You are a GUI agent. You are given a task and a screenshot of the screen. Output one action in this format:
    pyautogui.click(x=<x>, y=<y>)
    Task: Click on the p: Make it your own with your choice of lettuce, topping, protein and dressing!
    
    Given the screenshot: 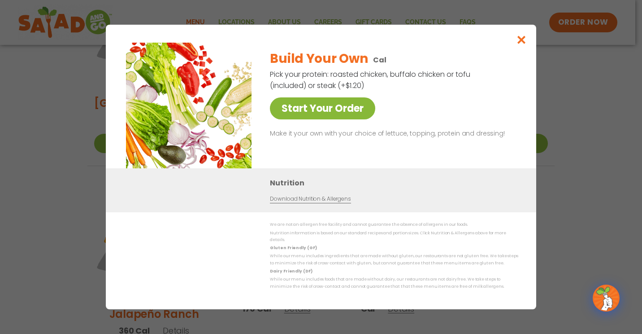 What is the action you would take?
    pyautogui.click(x=392, y=134)
    